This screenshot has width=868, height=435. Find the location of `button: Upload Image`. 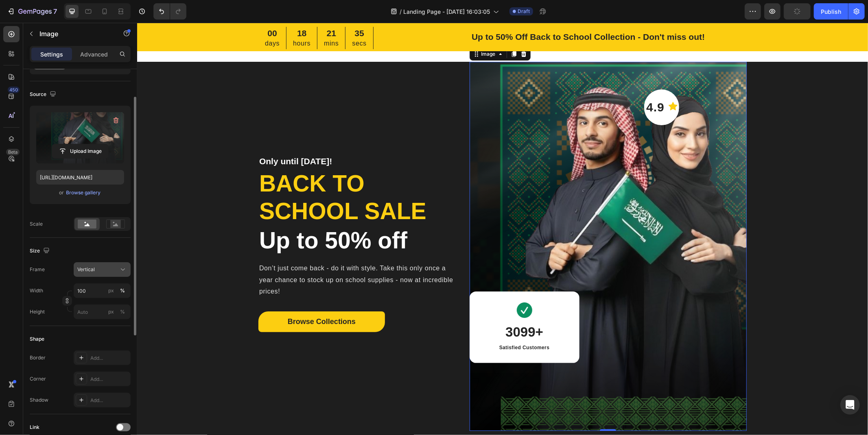

button: Upload Image is located at coordinates (80, 151).